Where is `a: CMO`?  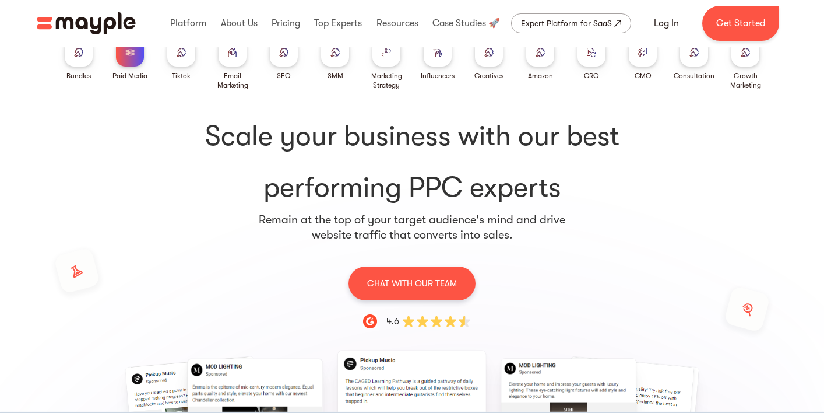 a: CMO is located at coordinates (643, 59).